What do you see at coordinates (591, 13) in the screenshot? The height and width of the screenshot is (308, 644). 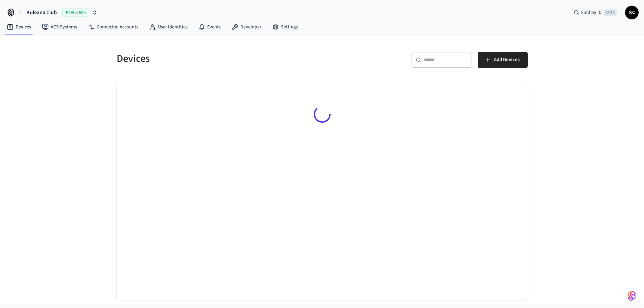 I see `span: Find by ID` at bounding box center [591, 13].